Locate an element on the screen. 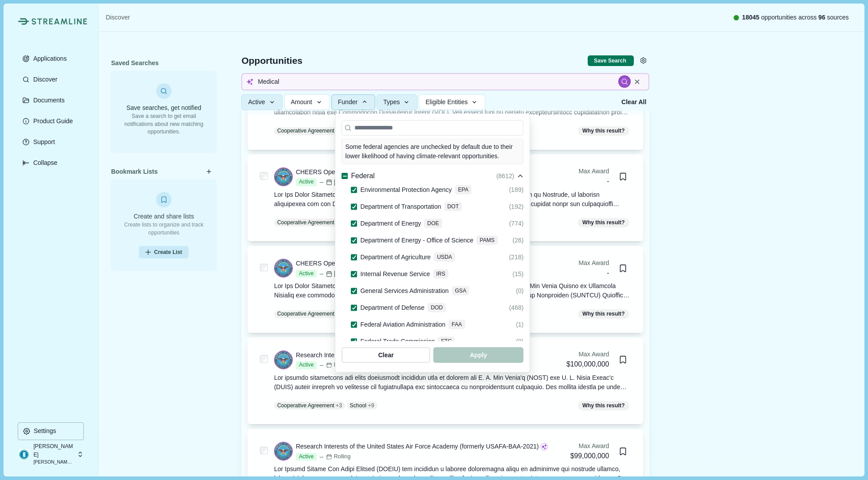 The height and width of the screenshot is (480, 868). span: 96 is located at coordinates (822, 18).